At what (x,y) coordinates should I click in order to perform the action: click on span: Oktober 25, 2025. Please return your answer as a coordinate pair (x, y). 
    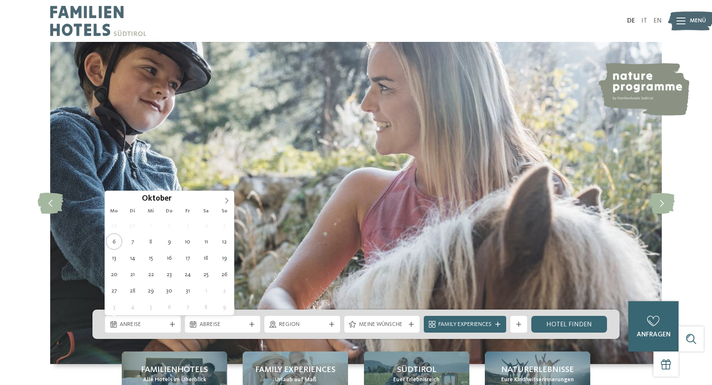
    Looking at the image, I should click on (206, 274).